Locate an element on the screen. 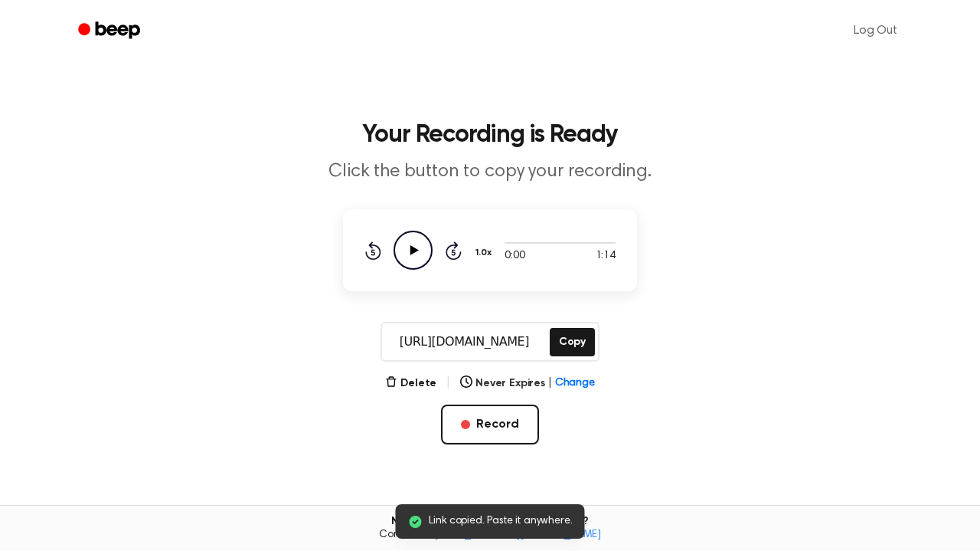 This screenshot has width=980, height=551. span: Change is located at coordinates (575, 383).